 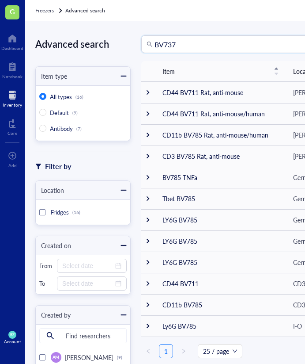 What do you see at coordinates (221, 305) in the screenshot?
I see `td: CD11b BV785` at bounding box center [221, 305].